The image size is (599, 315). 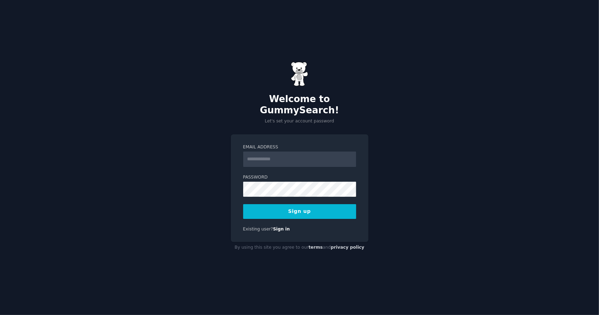 What do you see at coordinates (300, 212) in the screenshot?
I see `button: Sign up` at bounding box center [300, 212].